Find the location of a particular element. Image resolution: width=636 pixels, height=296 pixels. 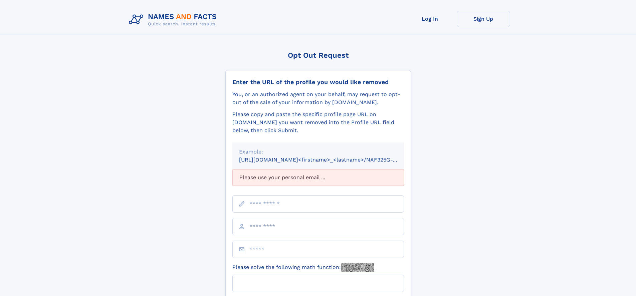

label: Please solve the following math function: is located at coordinates (303, 268).